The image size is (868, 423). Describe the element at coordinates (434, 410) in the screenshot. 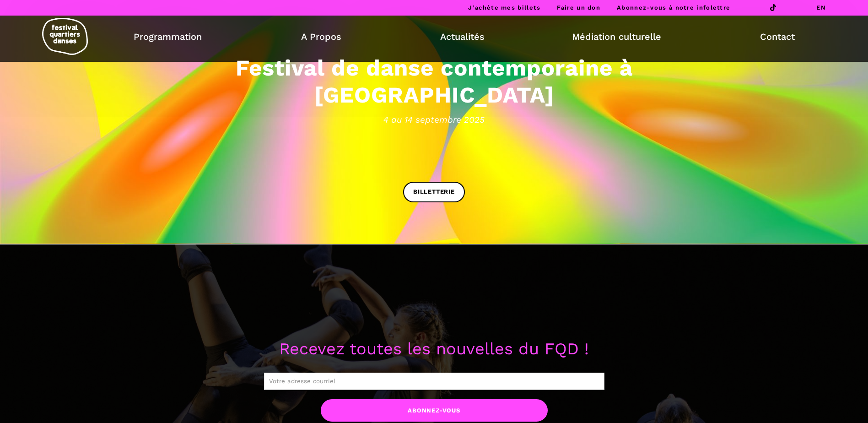

I see `input: Abonnez-vous` at that location.